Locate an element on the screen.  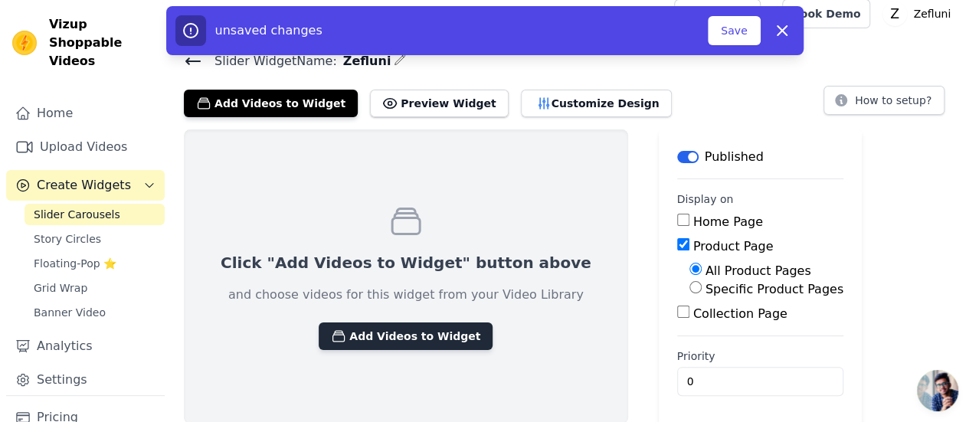
a: Upload Videos is located at coordinates (85, 147).